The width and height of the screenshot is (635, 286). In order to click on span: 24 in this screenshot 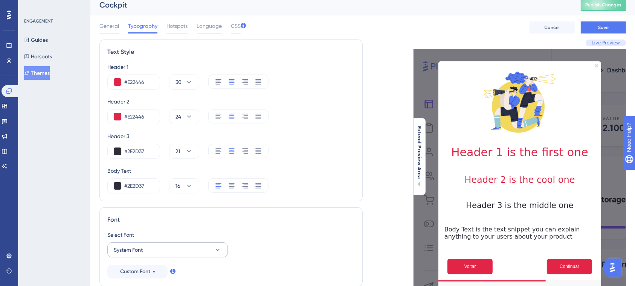, I will do `click(178, 117)`.